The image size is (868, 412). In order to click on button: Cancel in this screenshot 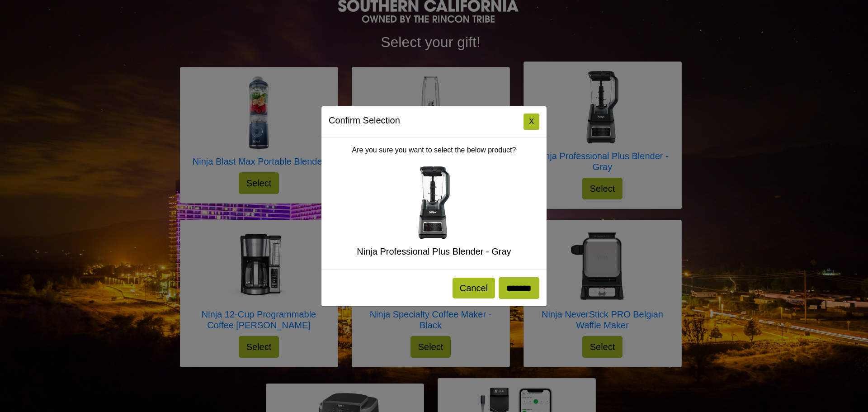, I will do `click(474, 288)`.